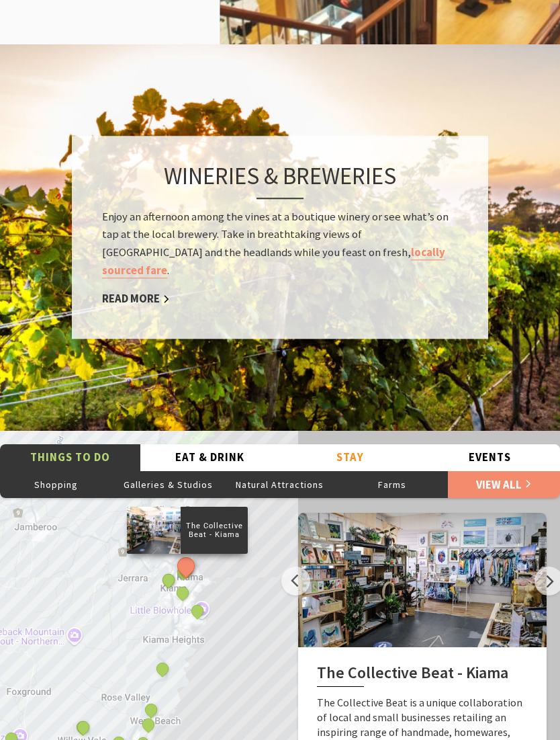 Image resolution: width=560 pixels, height=740 pixels. Describe the element at coordinates (163, 669) in the screenshot. I see `button: See detail about Mt Pleasant Lookout, Kiama Heights` at that location.